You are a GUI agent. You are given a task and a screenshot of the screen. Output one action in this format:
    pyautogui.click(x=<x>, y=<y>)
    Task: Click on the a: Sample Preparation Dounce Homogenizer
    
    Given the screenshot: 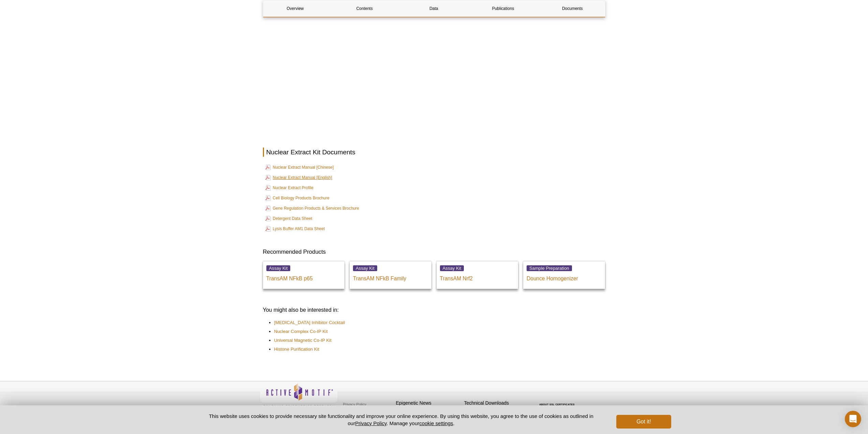 What is the action you would take?
    pyautogui.click(x=564, y=275)
    